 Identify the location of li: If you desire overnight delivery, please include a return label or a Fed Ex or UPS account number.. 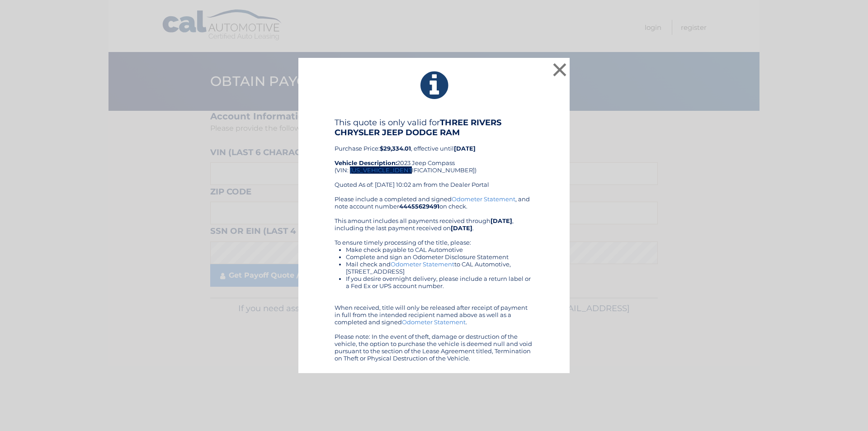
(439, 282).